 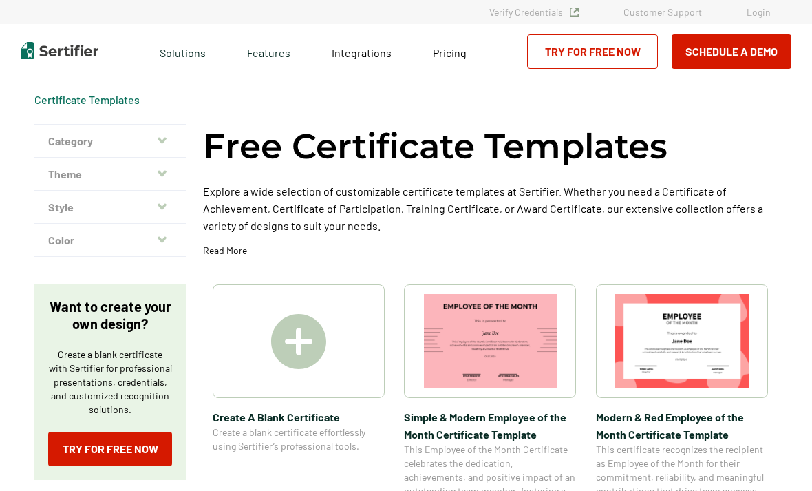 I want to click on button: Color, so click(x=110, y=240).